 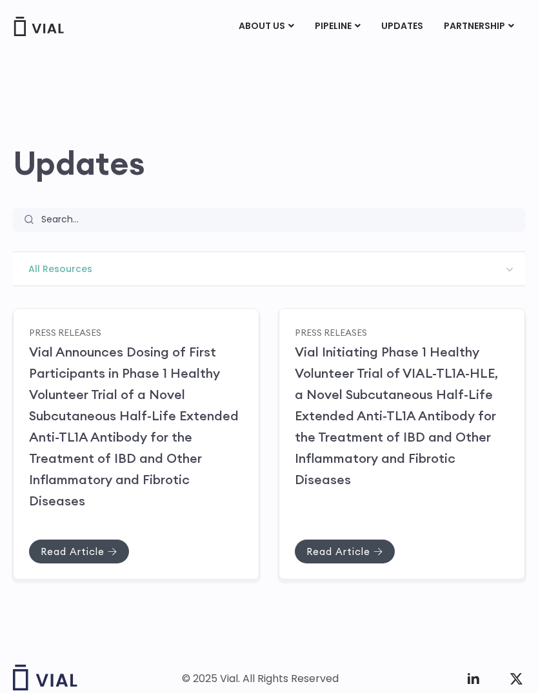 What do you see at coordinates (479, 26) in the screenshot?
I see `a: PARTNERSHIPMenu Toggle` at bounding box center [479, 26].